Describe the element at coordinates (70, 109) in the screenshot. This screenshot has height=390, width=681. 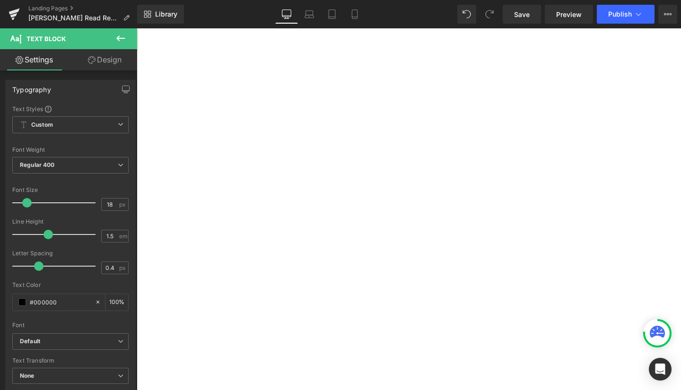
I see `div: Text Styles` at that location.